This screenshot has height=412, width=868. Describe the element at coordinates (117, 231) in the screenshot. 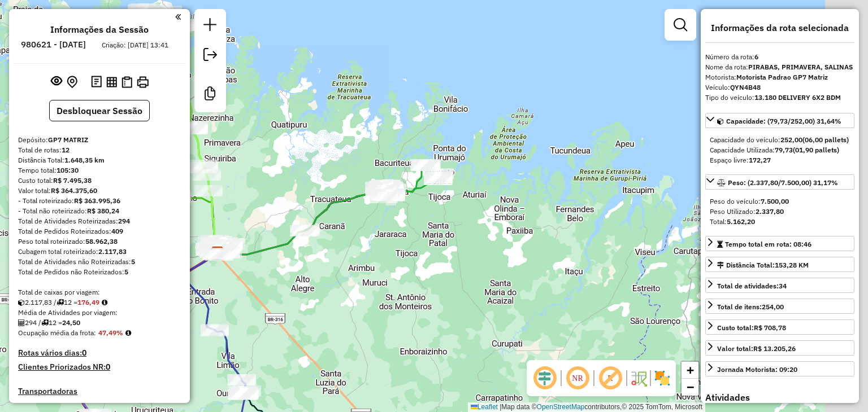

I see `strong: 409` at that location.